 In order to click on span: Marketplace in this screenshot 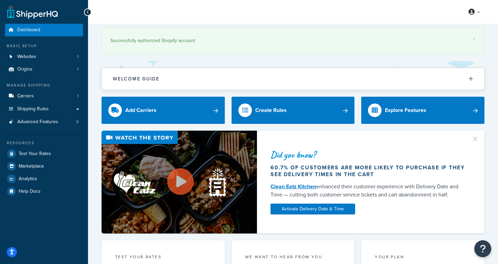, I will do `click(31, 166)`.